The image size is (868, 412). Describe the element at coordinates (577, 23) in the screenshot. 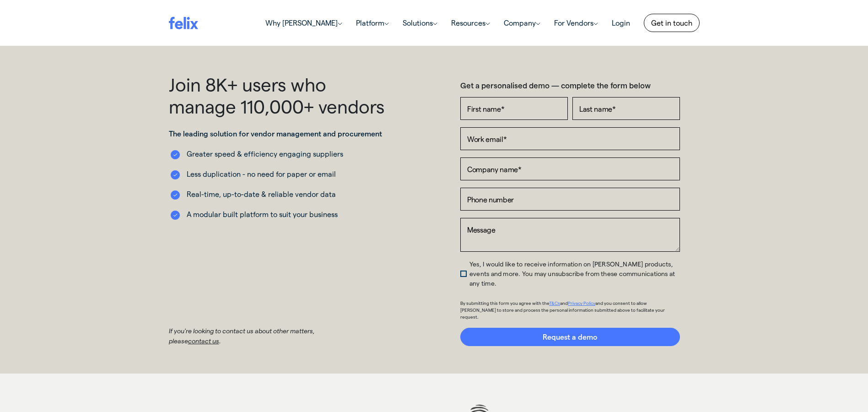

I see `a: For Vendors` at that location.